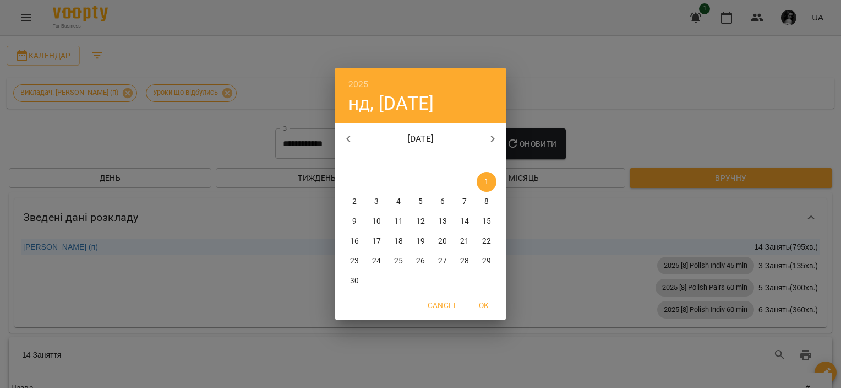 This screenshot has height=388, width=841. Describe the element at coordinates (465, 202) in the screenshot. I see `p: 7` at that location.